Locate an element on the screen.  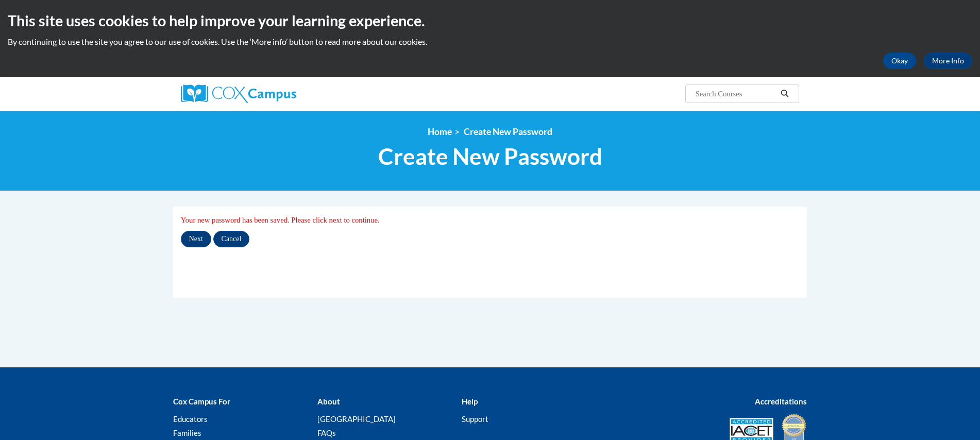
a: More Info is located at coordinates (948, 61).